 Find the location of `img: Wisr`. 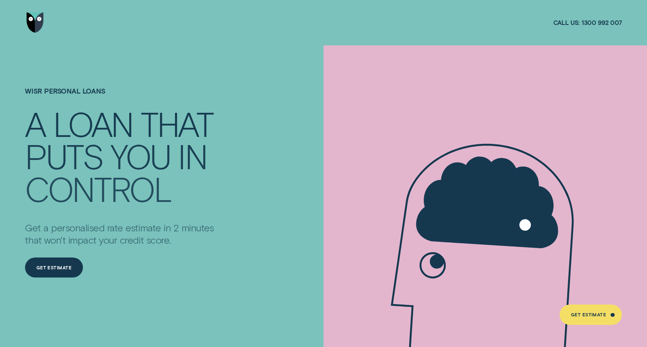

img: Wisr is located at coordinates (35, 22).